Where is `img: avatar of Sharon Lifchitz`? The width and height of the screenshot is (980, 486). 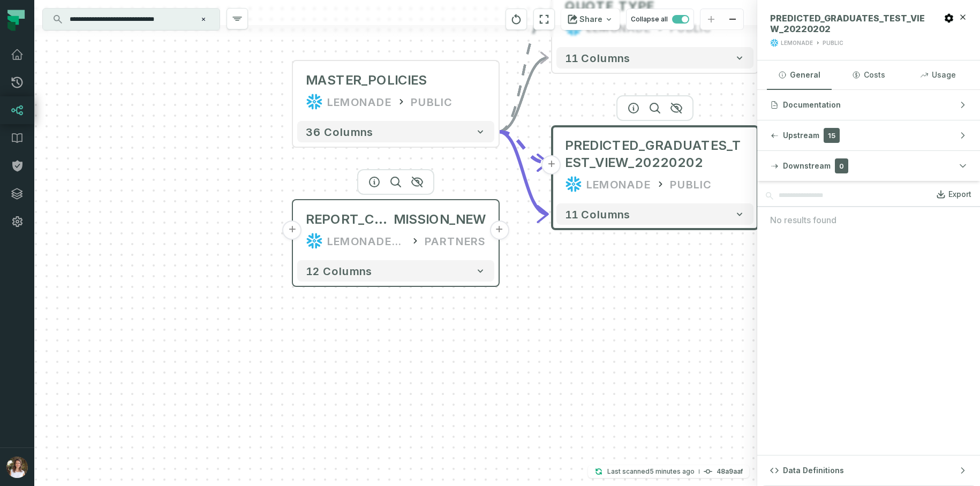 img: avatar of Sharon Lifchitz is located at coordinates (17, 467).